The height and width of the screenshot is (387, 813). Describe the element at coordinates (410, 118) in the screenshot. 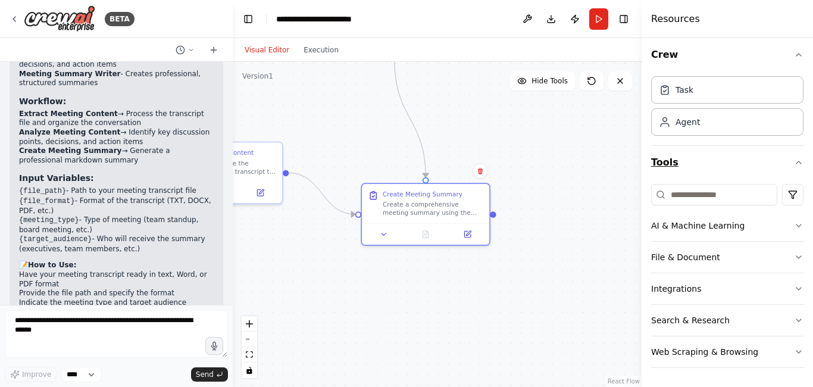

I see `g: Edge from b987c5e1-93ae-4572-977a-7a319aa9eae6 to 6ddf6dda-4d3a-48a2-b9d8-0529762bab77` at that location.